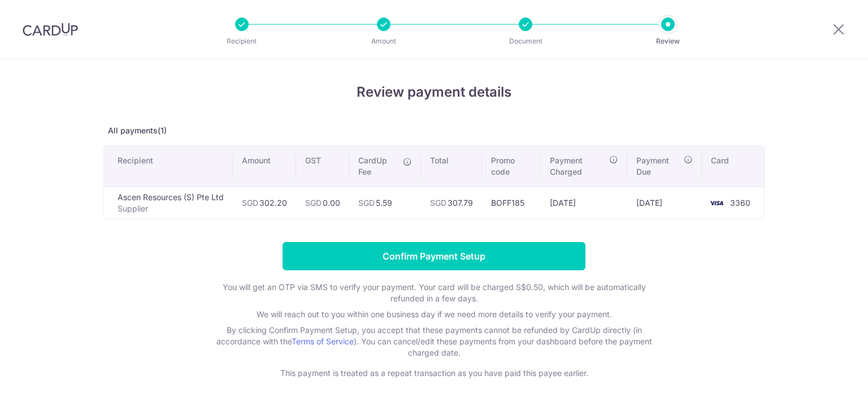 The width and height of the screenshot is (868, 393). I want to click on th: Card, so click(732, 167).